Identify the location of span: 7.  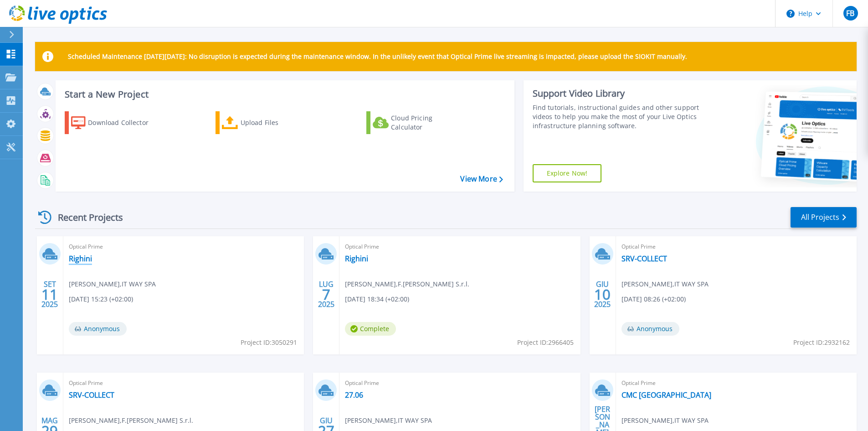
(326, 294).